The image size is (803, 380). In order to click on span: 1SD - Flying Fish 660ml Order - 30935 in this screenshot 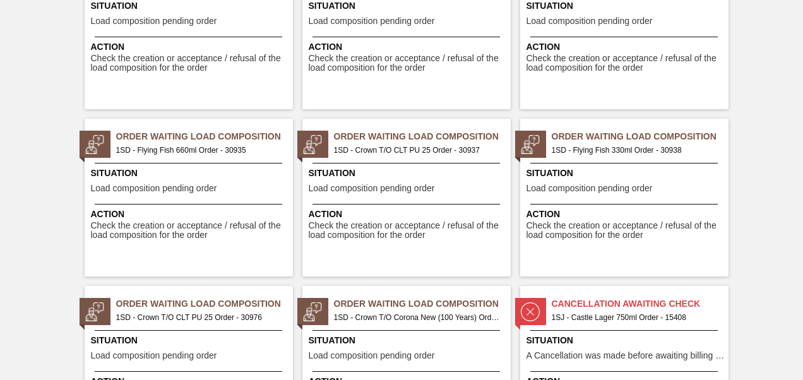, I will do `click(200, 150)`.